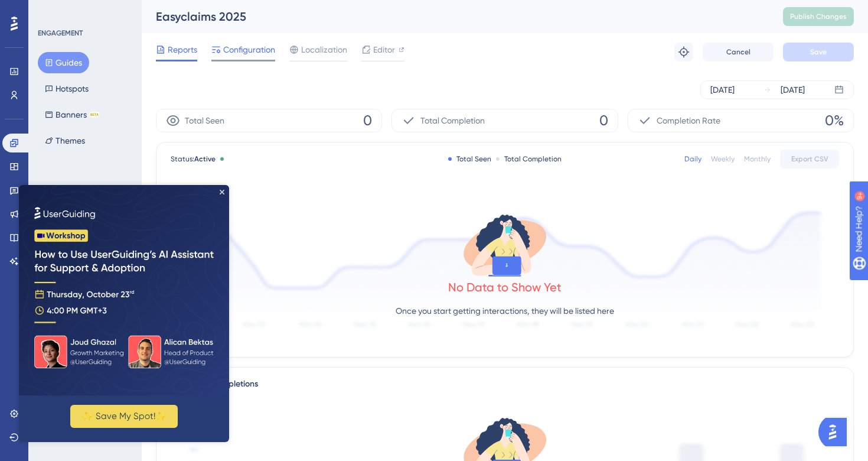  I want to click on span: Save, so click(819, 52).